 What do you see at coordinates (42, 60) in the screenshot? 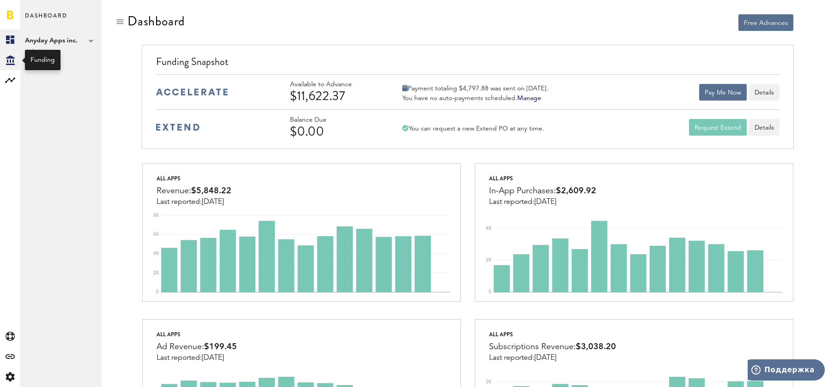
I see `div: Funding` at bounding box center [42, 60].